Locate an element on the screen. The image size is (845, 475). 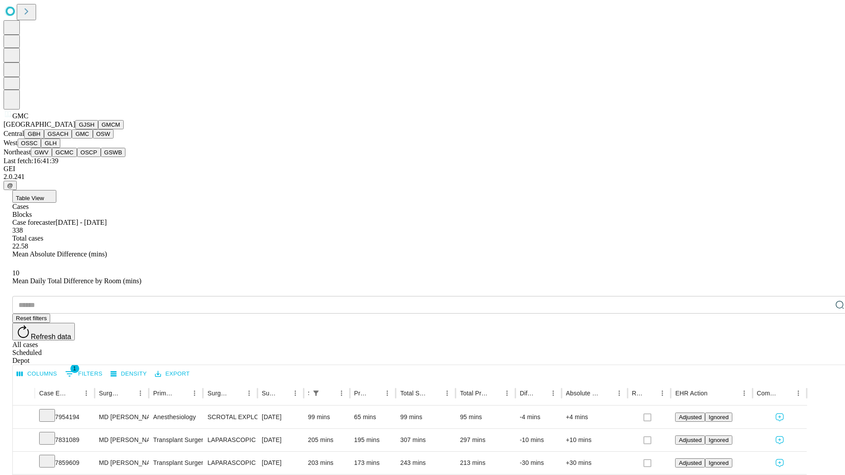
div: -10 mins is located at coordinates (538, 440).